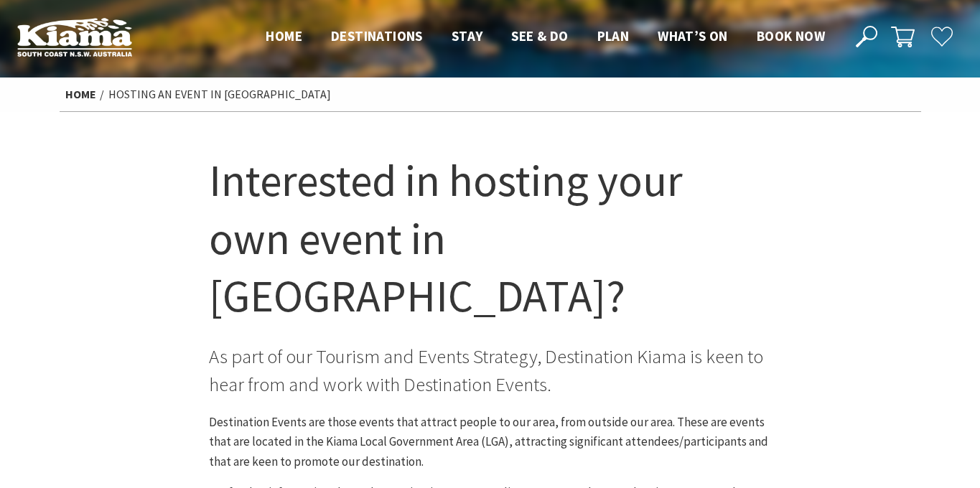  Describe the element at coordinates (491, 442) in the screenshot. I see `p: Destination Events are those events that attract people to our area, from outside our area. These...` at that location.